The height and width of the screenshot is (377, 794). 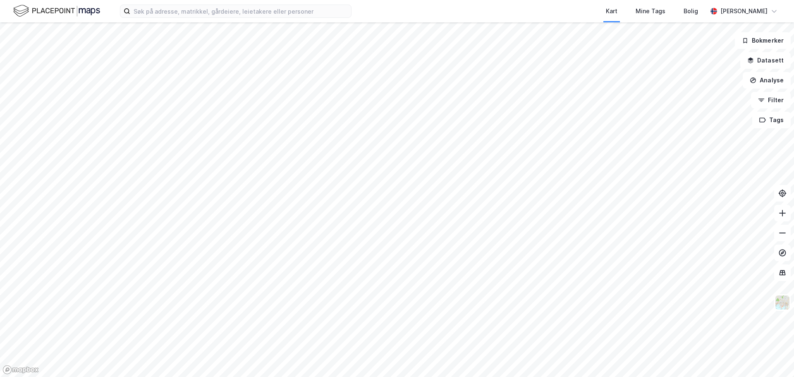 I want to click on div: Mine Tags, so click(x=651, y=11).